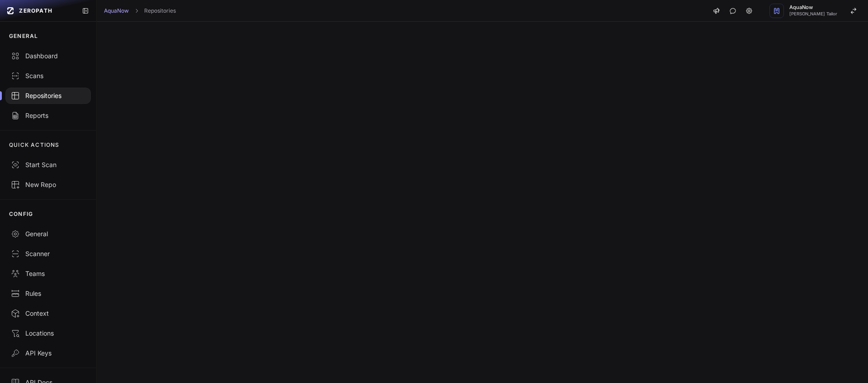 This screenshot has height=383, width=868. Describe the element at coordinates (48, 354) in the screenshot. I see `div: API Keys` at that location.